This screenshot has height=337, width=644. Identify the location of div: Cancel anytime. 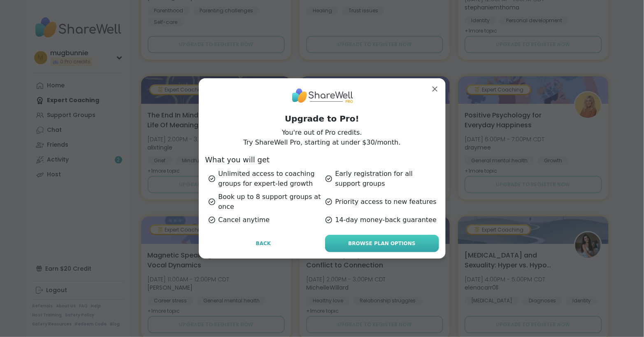
(266, 220).